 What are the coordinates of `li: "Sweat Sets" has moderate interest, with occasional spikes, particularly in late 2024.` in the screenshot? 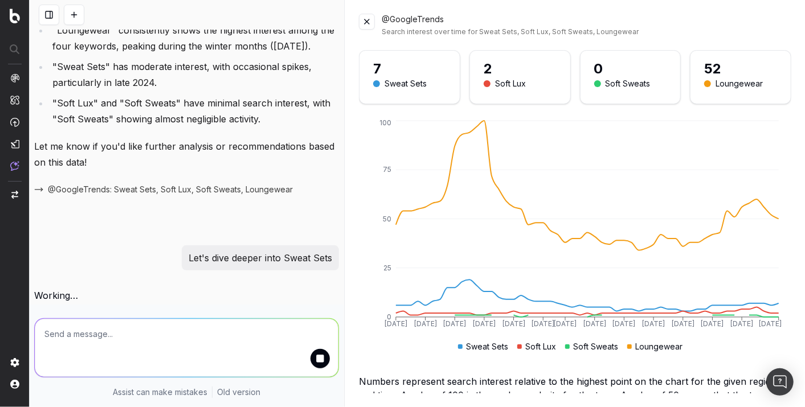 It's located at (194, 75).